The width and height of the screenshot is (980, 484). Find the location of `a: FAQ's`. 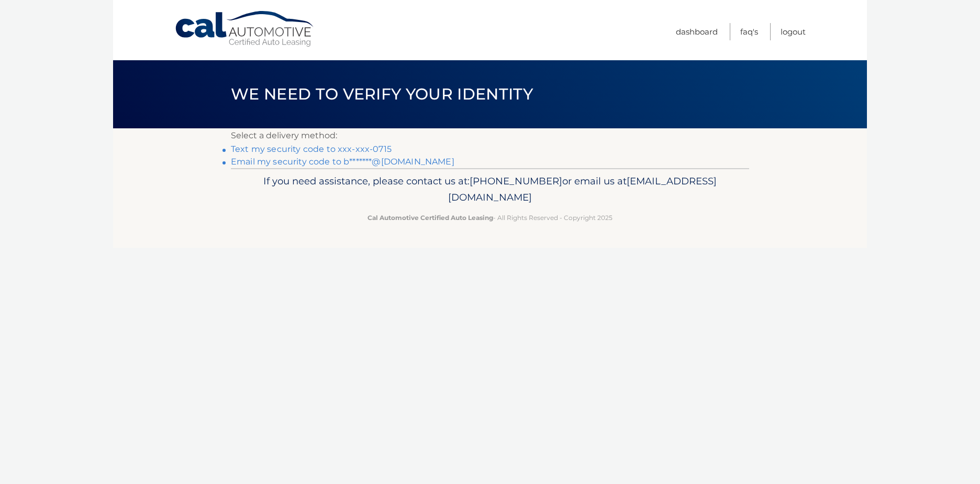

a: FAQ's is located at coordinates (749, 31).